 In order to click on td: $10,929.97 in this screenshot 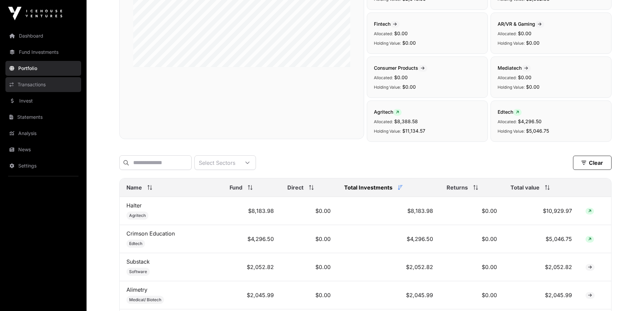, I will do `click(541, 211)`.